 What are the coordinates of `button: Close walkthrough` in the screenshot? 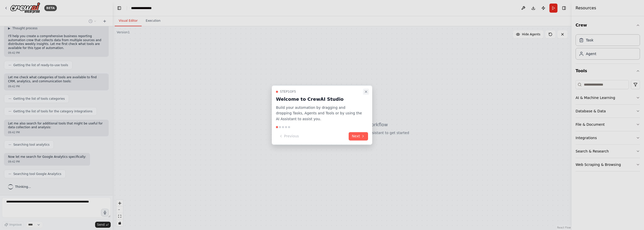 It's located at (366, 92).